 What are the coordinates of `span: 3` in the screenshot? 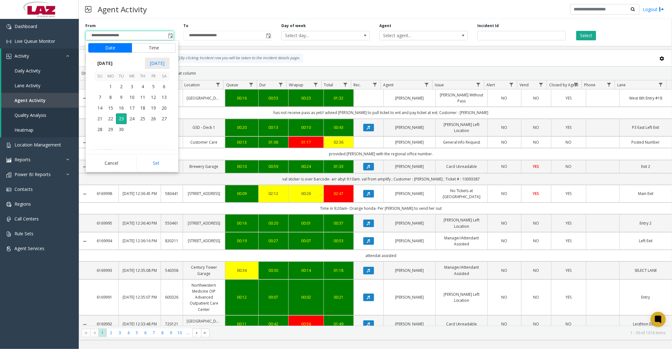 It's located at (132, 87).